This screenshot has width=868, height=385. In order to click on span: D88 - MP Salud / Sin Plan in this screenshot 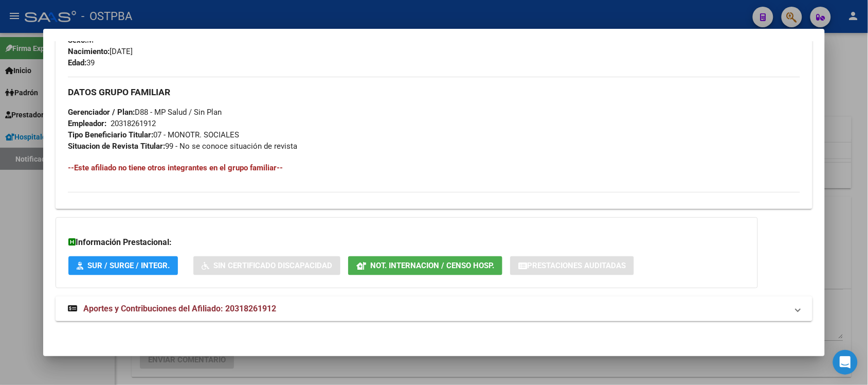, I will do `click(144, 112)`.